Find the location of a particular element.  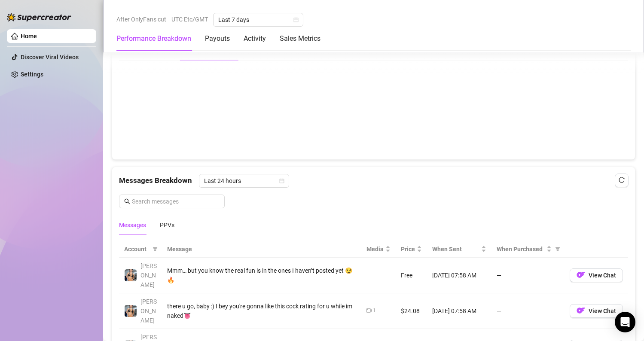

a: Settings is located at coordinates (32, 74).